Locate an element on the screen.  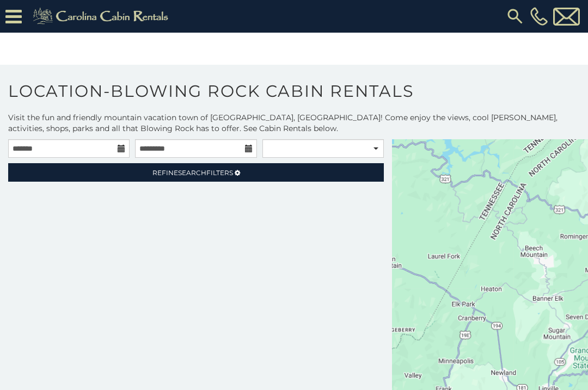
img: search-regular.svg is located at coordinates (515, 16).